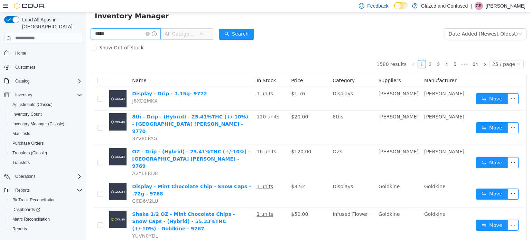  Describe the element at coordinates (257, 68) in the screenshot. I see `span: Category` at that location.